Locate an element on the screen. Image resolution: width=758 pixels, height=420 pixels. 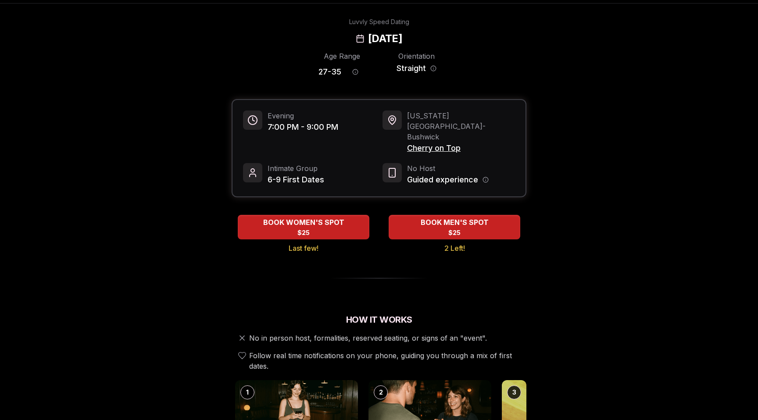
button: BOOK WOMEN'S SPOT - Last few! is located at coordinates (304, 227).